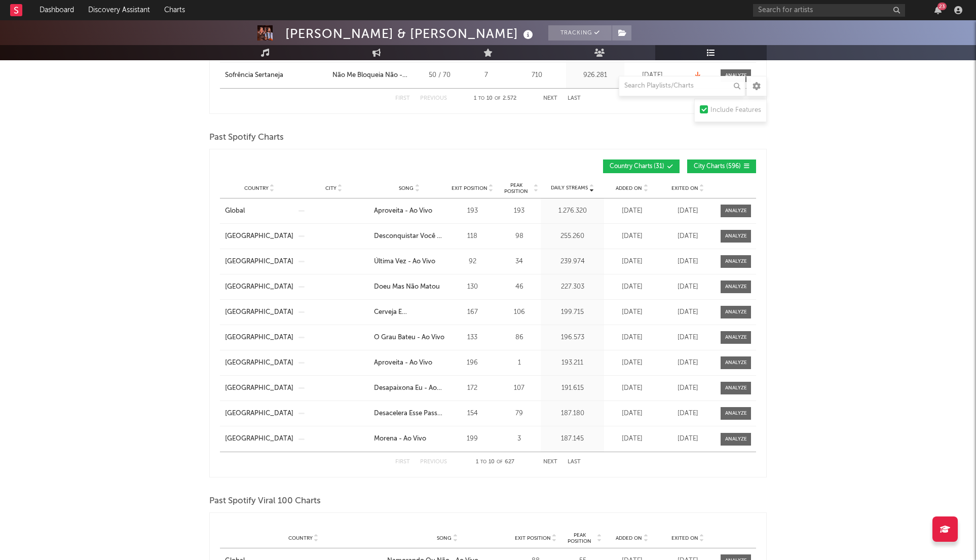 This screenshot has width=976, height=560. I want to click on div: Include Features, so click(735, 111).